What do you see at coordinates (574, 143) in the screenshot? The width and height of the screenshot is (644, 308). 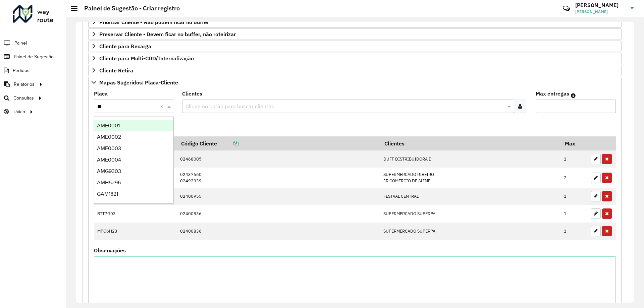 I see `th: Max` at bounding box center [574, 143].